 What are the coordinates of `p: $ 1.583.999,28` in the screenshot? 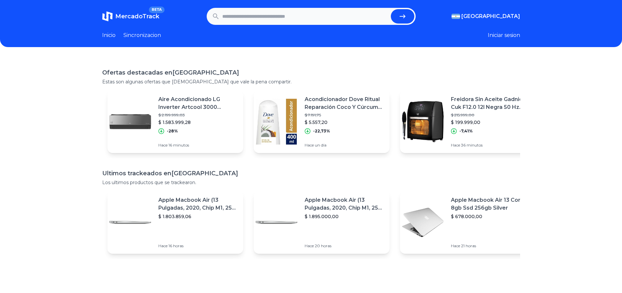 It's located at (198, 122).